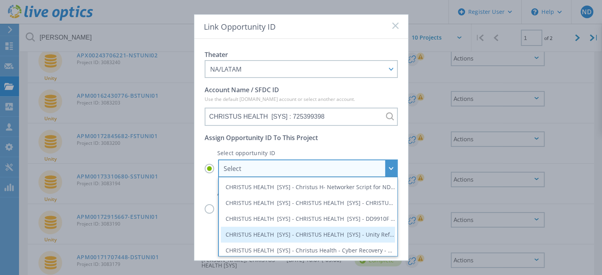 This screenshot has width=602, height=275. I want to click on p: Select opportunity ID, so click(301, 153).